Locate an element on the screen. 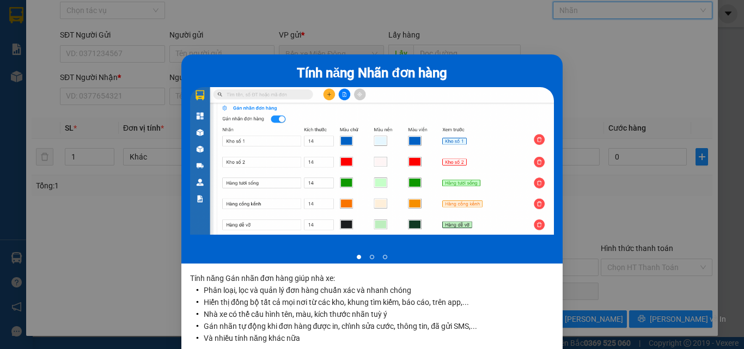 This screenshot has width=744, height=349. div: Tính năng Nhãn đơn hàng is located at coordinates (372, 74).